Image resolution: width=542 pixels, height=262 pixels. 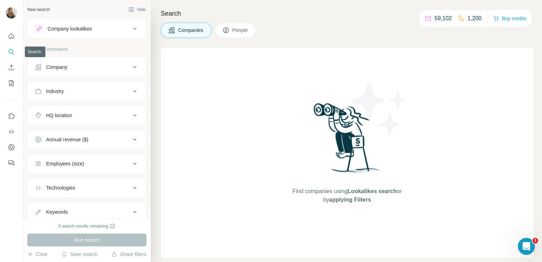 What do you see at coordinates (11, 52) in the screenshot?
I see `button: Search` at bounding box center [11, 52].